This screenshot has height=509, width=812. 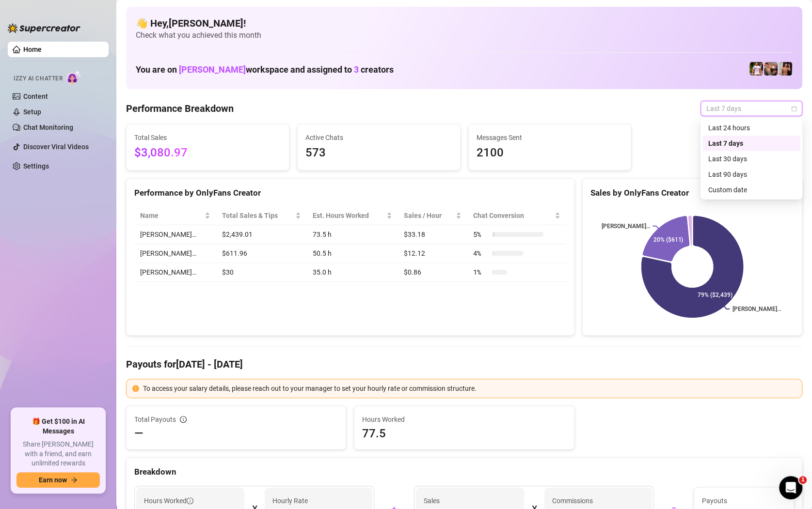 I want to click on span: calendar, so click(x=794, y=108).